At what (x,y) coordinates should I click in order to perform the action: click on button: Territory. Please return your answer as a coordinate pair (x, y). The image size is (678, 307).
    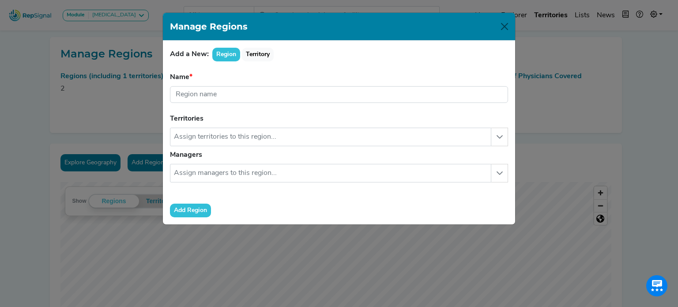
    Looking at the image, I should click on (258, 54).